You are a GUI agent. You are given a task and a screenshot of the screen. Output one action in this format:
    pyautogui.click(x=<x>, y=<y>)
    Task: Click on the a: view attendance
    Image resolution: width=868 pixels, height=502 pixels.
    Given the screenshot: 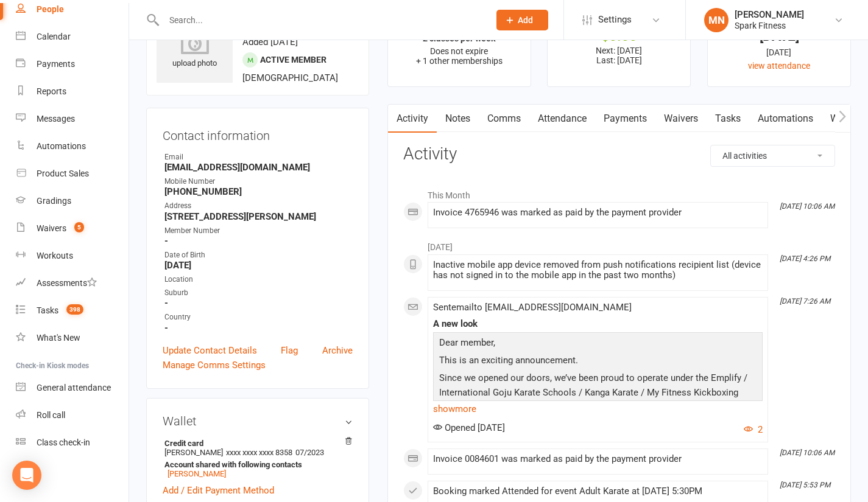 What is the action you would take?
    pyautogui.click(x=779, y=66)
    